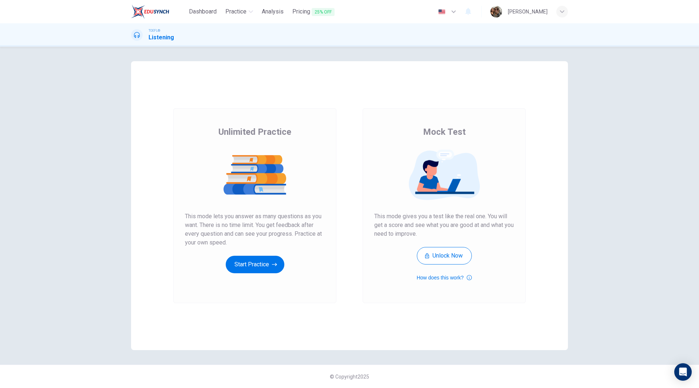 This screenshot has height=388, width=699. I want to click on span: Analysis, so click(273, 12).